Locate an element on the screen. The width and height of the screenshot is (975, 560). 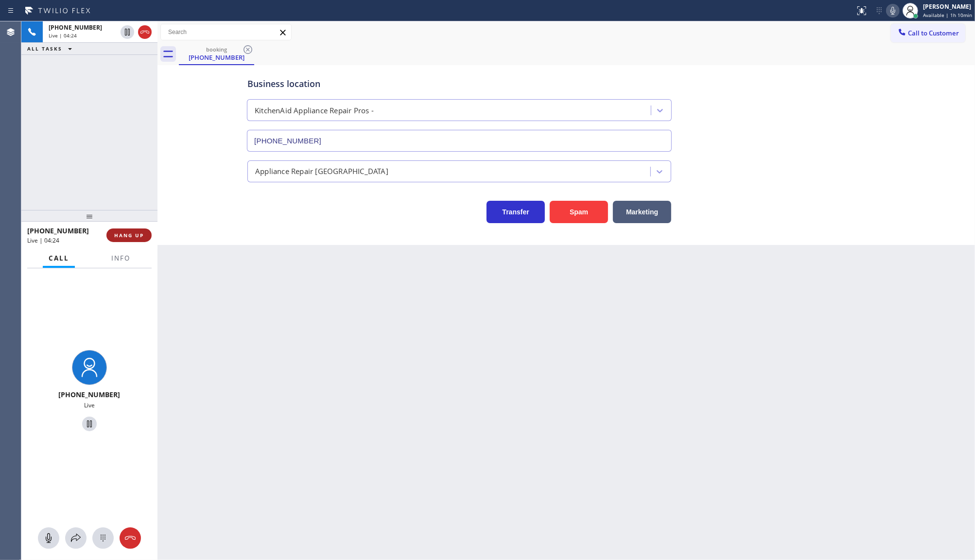
input: Search is located at coordinates (226, 32).